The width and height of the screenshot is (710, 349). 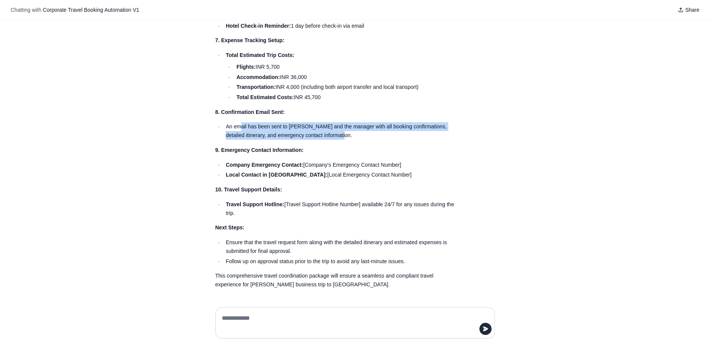 I want to click on strong: Hotel Check-in Reminder:, so click(x=258, y=26).